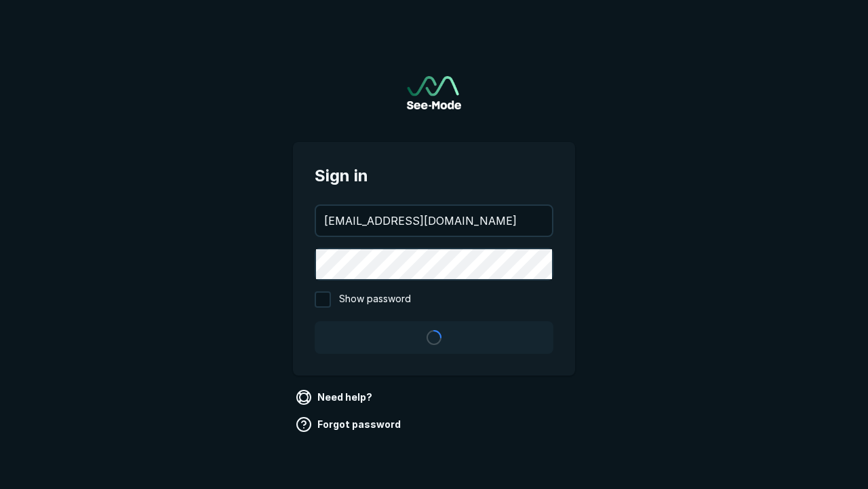 This screenshot has height=489, width=868. What do you see at coordinates (349, 425) in the screenshot?
I see `a: Forgot password` at bounding box center [349, 425].